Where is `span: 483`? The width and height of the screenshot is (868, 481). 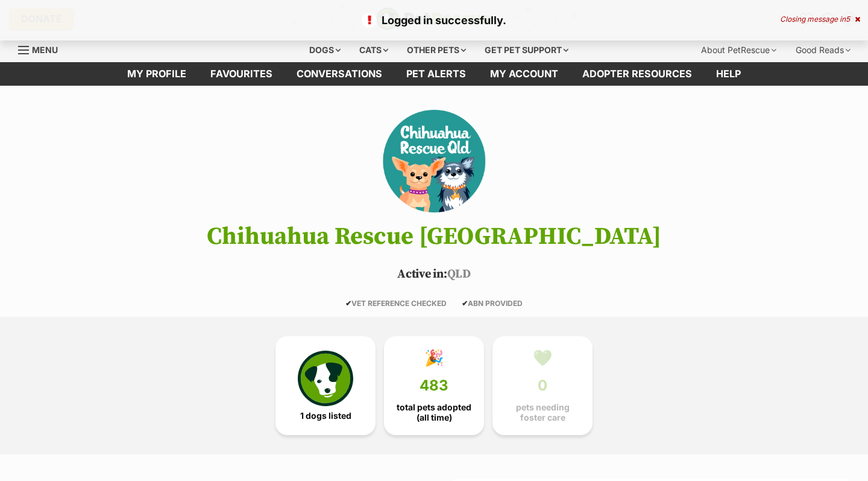 span: 483 is located at coordinates (434, 386).